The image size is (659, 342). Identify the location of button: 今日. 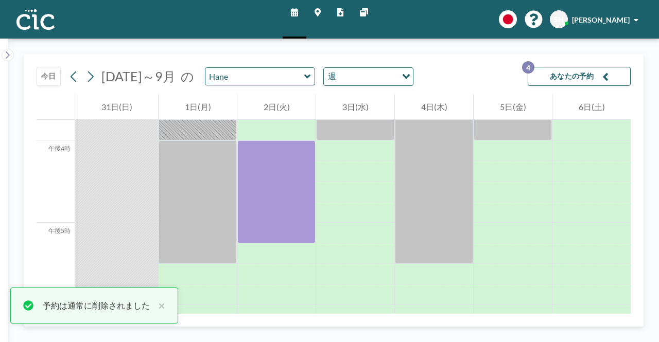
(48, 76).